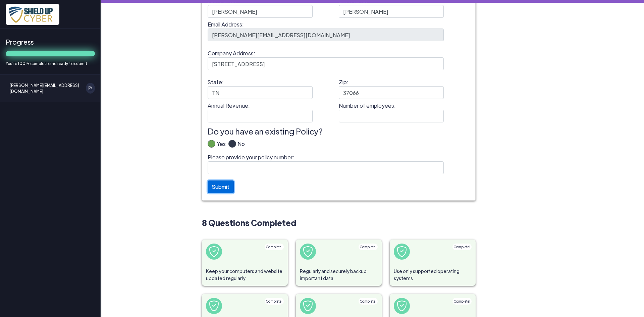 The image size is (644, 317). What do you see at coordinates (339, 222) in the screenshot?
I see `span: 8 Questions Completed` at bounding box center [339, 222].